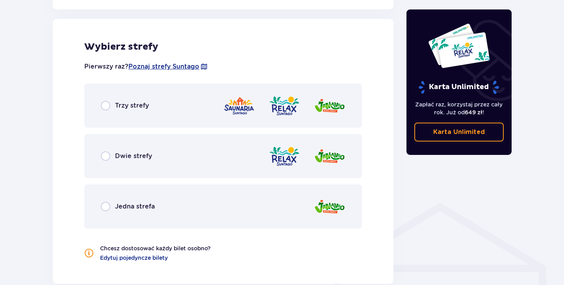 The image size is (564, 285). What do you see at coordinates (239, 106) in the screenshot?
I see `img: Saunaria` at bounding box center [239, 106].